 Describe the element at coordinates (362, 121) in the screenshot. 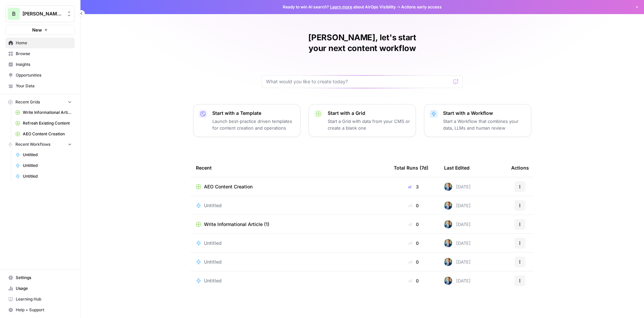

I see `button: Start with a GridStart a Grid with data from your CMS or create a blank one` at that location.